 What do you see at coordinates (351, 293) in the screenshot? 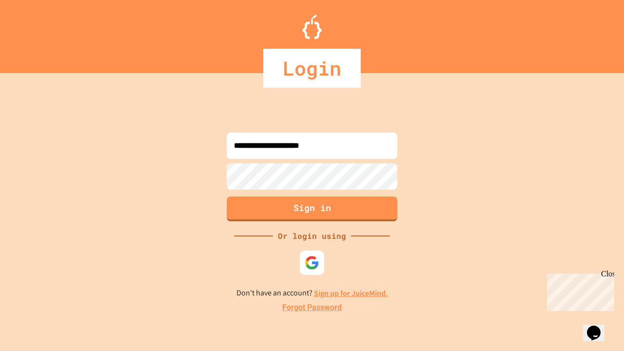
I see `a: Sign up for JuiceMind.` at bounding box center [351, 293].